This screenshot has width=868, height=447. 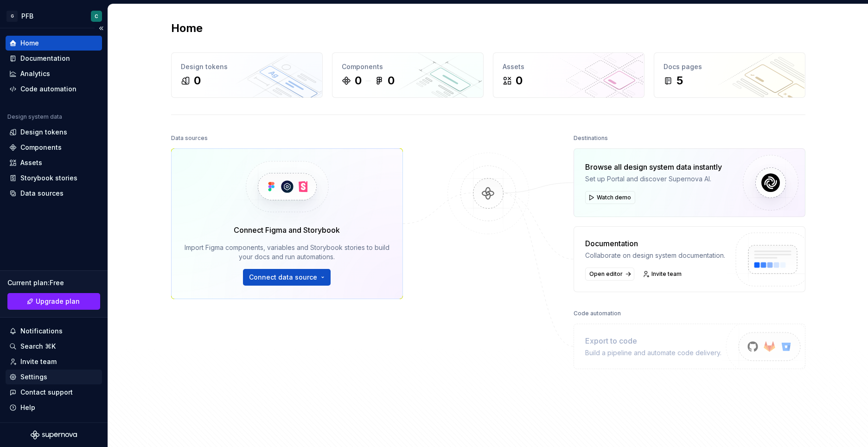 I want to click on a: Open editor, so click(x=610, y=274).